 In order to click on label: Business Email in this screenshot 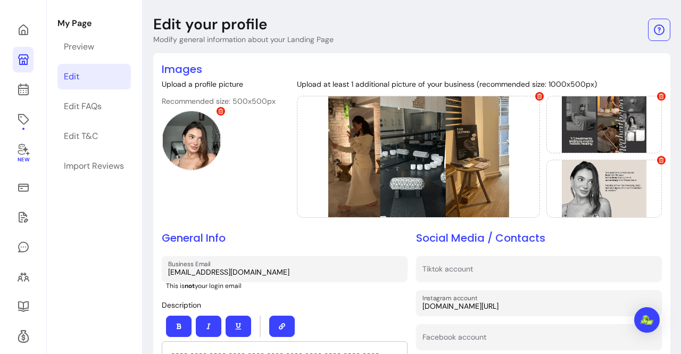, I will do `click(191, 263)`.